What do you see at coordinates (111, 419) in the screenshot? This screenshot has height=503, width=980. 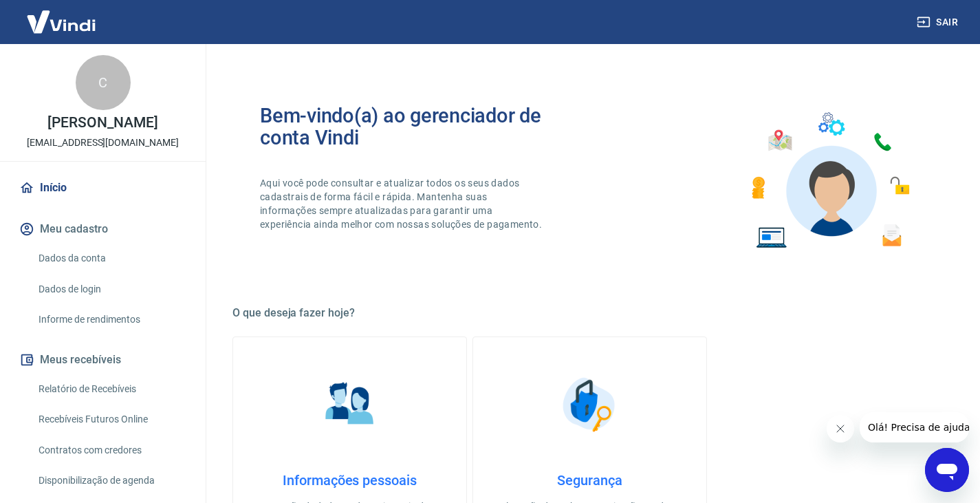 I see `a: Recebíveis Futuros Online` at bounding box center [111, 419].